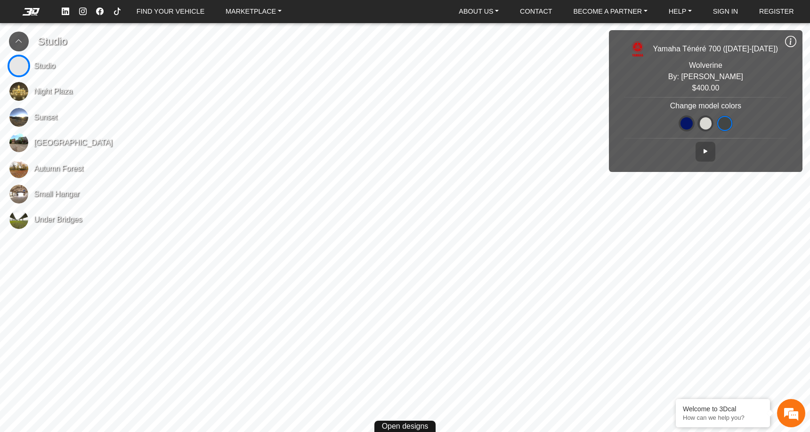  Describe the element at coordinates (19, 66) in the screenshot. I see `img: Studio` at that location.